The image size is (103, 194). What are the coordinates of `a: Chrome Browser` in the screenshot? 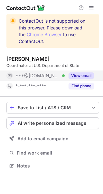 It's located at (44, 34).